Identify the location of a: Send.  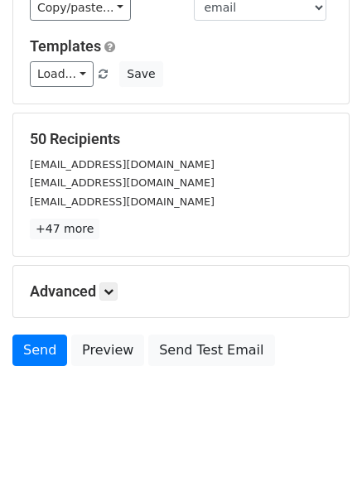
(40, 350).